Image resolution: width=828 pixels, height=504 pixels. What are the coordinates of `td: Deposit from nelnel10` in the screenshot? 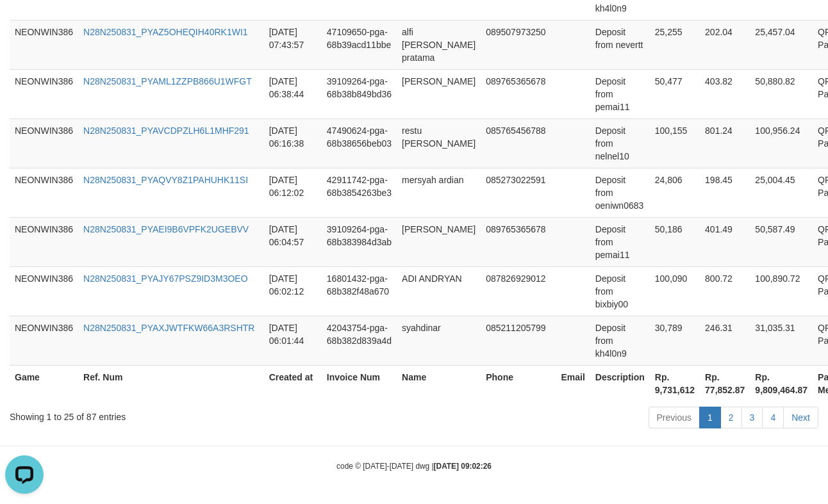 It's located at (620, 143).